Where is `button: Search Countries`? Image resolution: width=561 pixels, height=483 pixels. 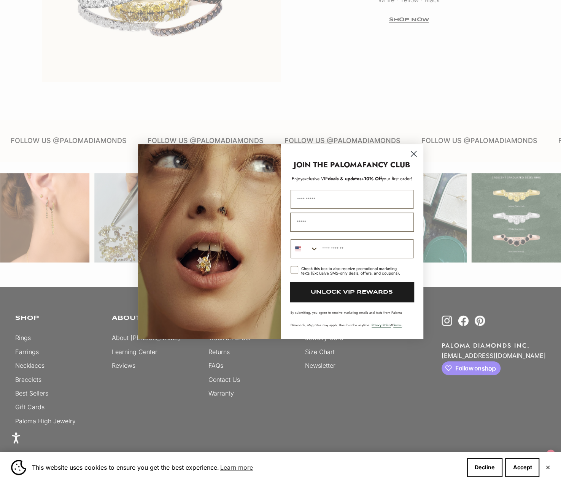 button: Search Countries is located at coordinates (305, 249).